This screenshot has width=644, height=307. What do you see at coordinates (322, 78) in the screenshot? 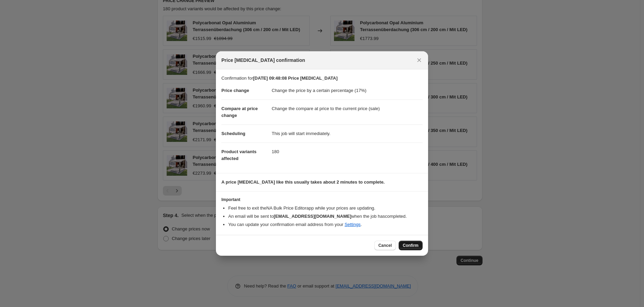
I see `p: Confirmation for` at bounding box center [322, 78].